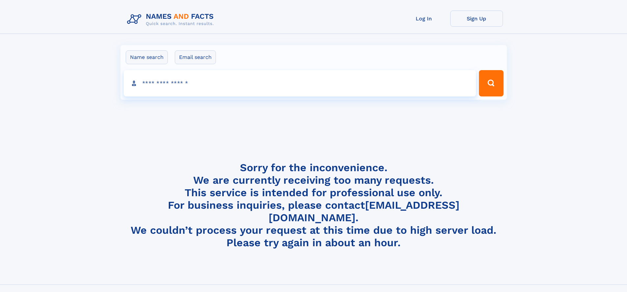  I want to click on a: Sign Up, so click(477, 18).